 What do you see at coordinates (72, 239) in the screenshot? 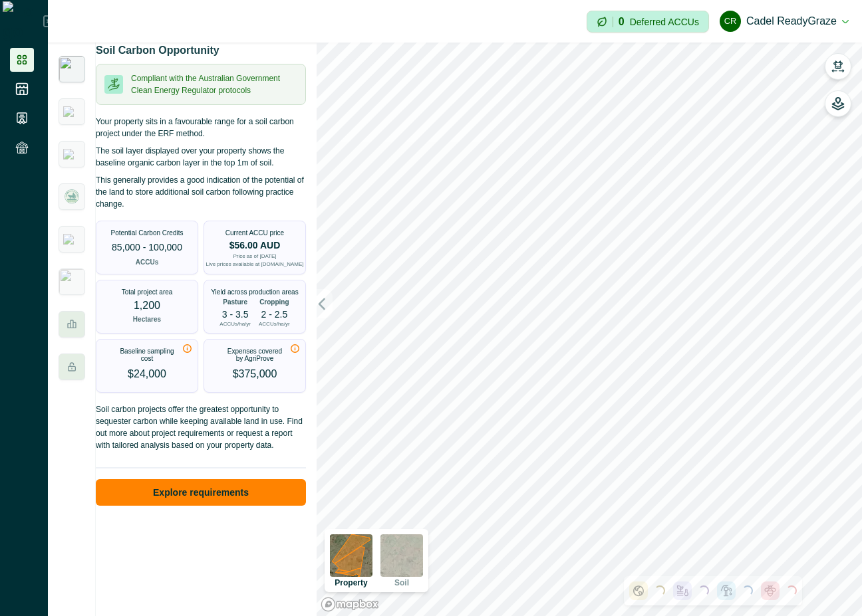
I see `img: ISCC-blue-logo-square_transparent.png` at bounding box center [72, 239].